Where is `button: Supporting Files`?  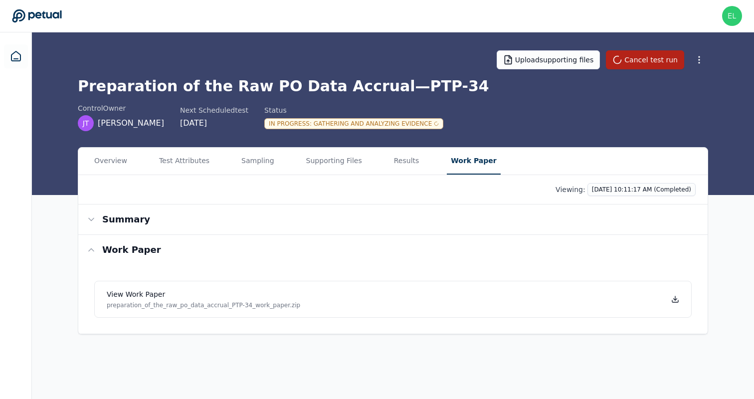
button: Supporting Files is located at coordinates (334, 161).